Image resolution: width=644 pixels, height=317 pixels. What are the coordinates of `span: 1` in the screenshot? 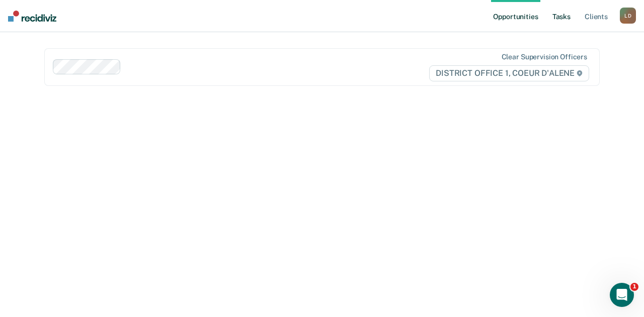 It's located at (635, 287).